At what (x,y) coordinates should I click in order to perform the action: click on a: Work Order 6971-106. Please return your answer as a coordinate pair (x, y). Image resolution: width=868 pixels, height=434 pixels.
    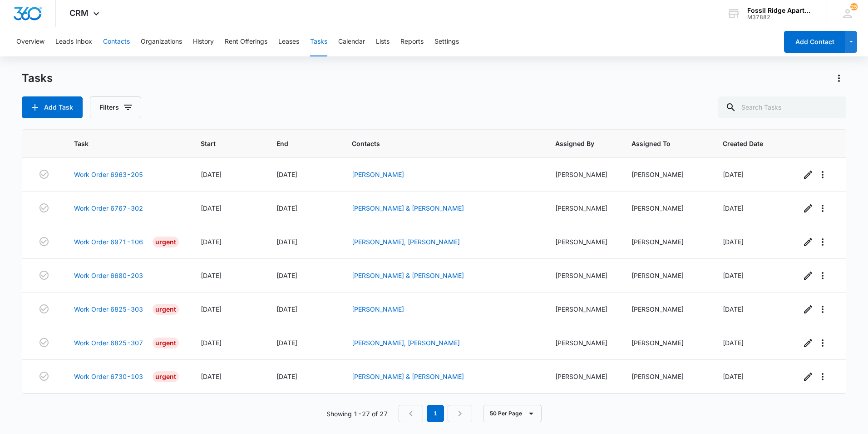
    Looking at the image, I should click on (108, 242).